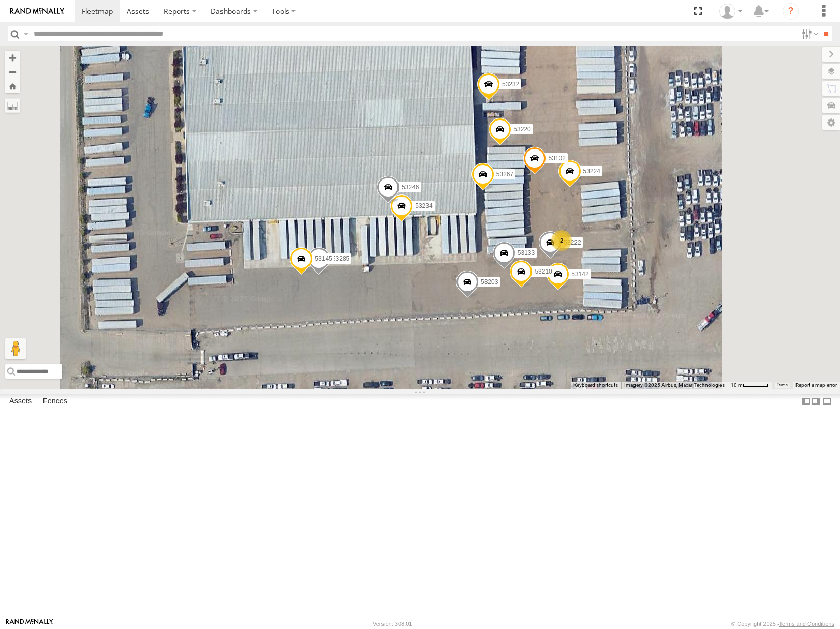  Describe the element at coordinates (504, 174) in the screenshot. I see `span: 53267` at that location.